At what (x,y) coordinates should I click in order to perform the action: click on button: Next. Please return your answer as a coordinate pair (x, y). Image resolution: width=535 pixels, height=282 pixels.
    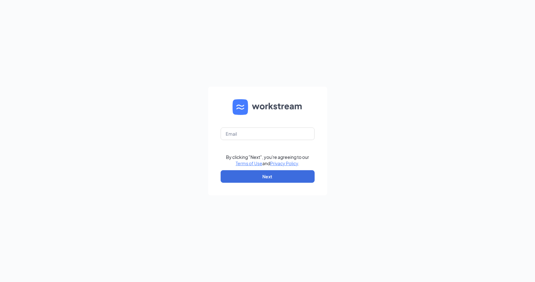
    Looking at the image, I should click on (268, 176).